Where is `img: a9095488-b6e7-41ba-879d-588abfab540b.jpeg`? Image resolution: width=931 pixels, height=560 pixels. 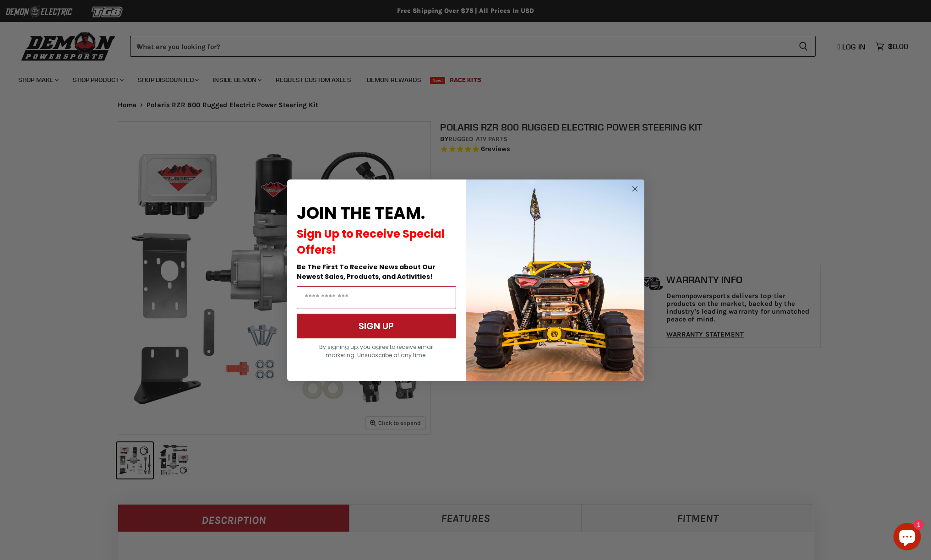 img: a9095488-b6e7-41ba-879d-588abfab540b.jpeg is located at coordinates (555, 280).